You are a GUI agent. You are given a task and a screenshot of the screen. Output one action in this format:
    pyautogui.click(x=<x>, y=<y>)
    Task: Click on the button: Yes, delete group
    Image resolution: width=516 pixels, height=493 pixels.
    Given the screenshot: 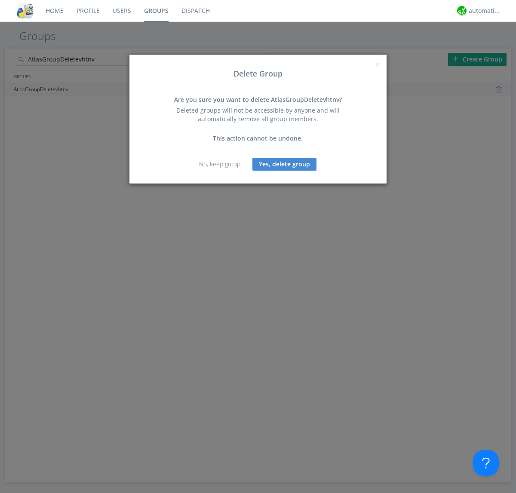 What is the action you would take?
    pyautogui.click(x=284, y=164)
    